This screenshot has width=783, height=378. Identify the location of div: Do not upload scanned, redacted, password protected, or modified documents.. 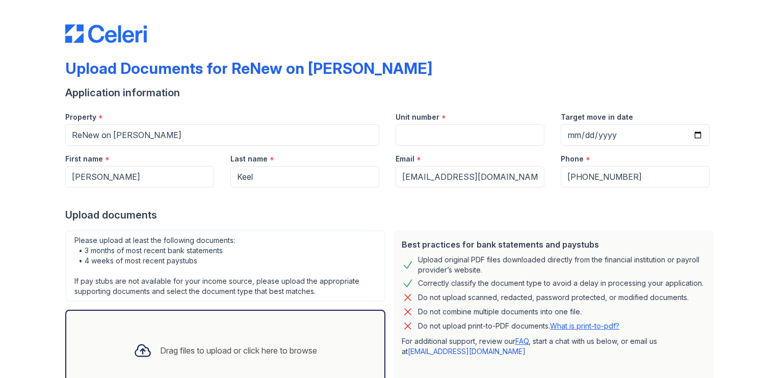
(553, 298).